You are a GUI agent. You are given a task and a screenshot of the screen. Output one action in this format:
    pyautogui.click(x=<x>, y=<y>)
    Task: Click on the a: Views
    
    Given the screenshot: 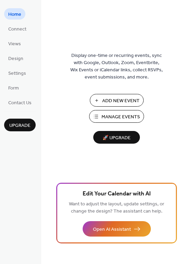 What is the action you would take?
    pyautogui.click(x=14, y=43)
    